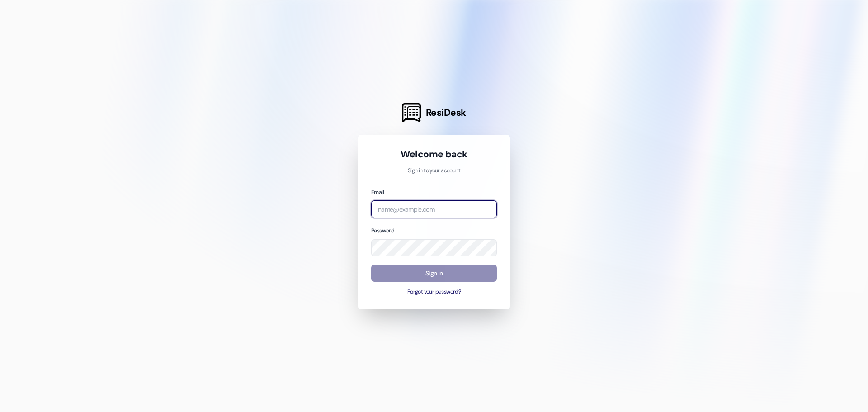 This screenshot has height=412, width=868. What do you see at coordinates (378, 192) in the screenshot?
I see `label: Email` at bounding box center [378, 192].